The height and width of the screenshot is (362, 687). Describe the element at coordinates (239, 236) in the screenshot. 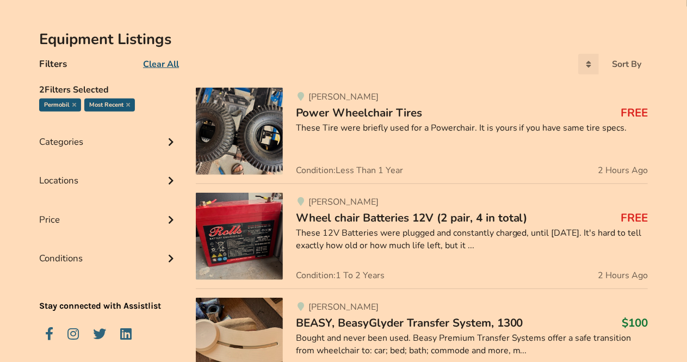

I see `img: mobility-wheel chair batteries 12v (2 pair, 4 in total)` at that location.